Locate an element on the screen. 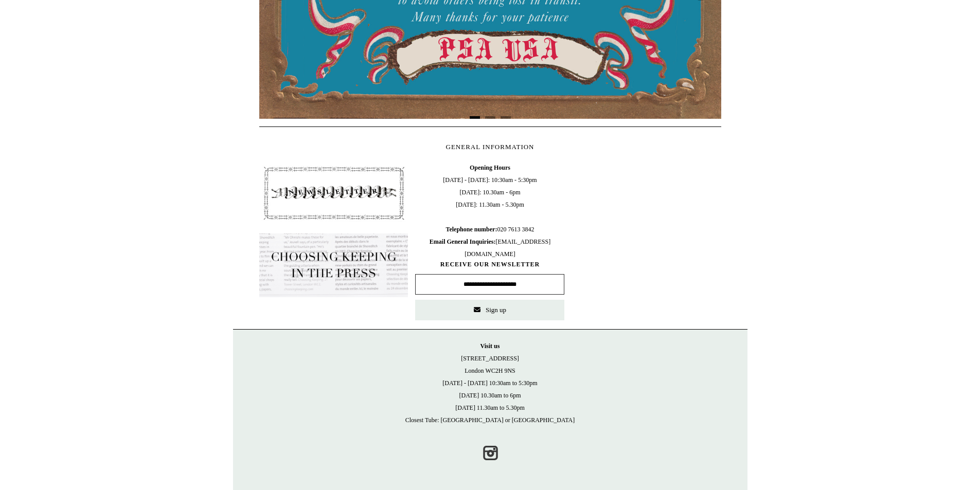  strong: Visit us is located at coordinates (490, 346).